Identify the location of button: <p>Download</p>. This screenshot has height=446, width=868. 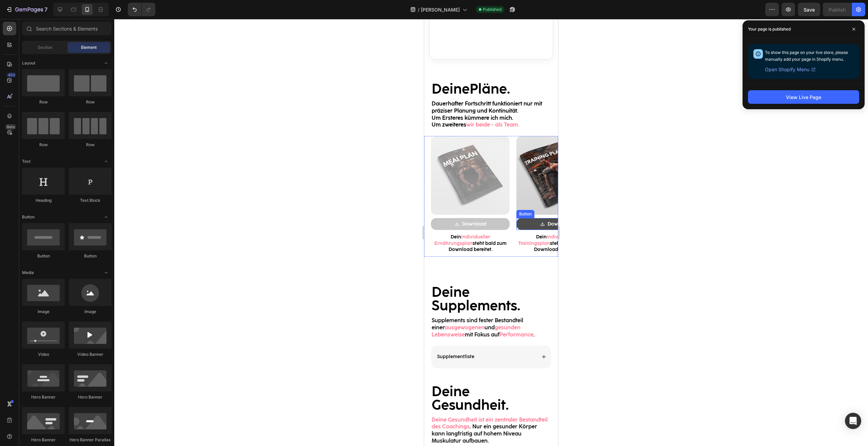
(46, 205).